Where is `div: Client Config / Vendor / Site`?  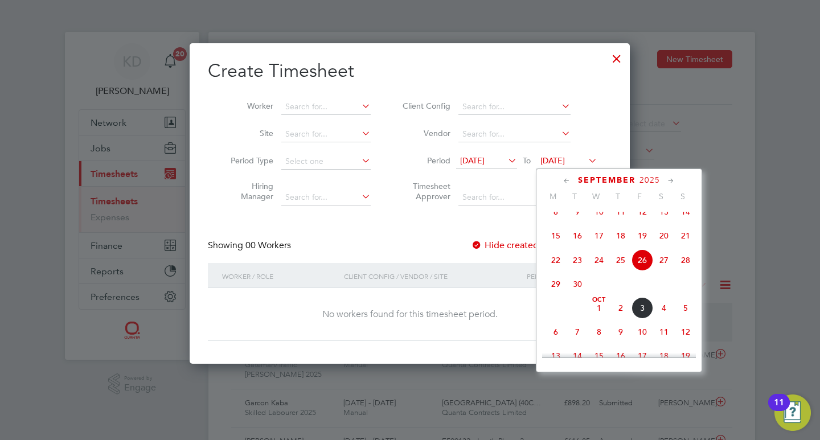 div: Client Config / Vendor / Site is located at coordinates (432, 276).